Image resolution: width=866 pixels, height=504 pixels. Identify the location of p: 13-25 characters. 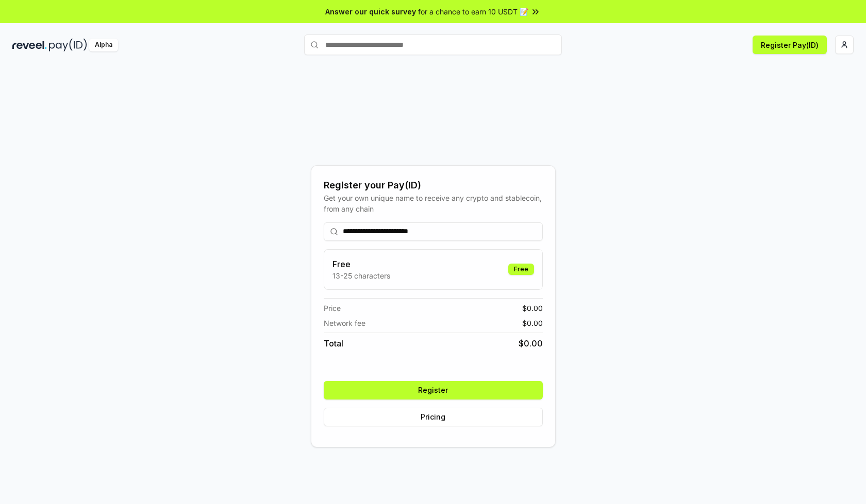
(361, 276).